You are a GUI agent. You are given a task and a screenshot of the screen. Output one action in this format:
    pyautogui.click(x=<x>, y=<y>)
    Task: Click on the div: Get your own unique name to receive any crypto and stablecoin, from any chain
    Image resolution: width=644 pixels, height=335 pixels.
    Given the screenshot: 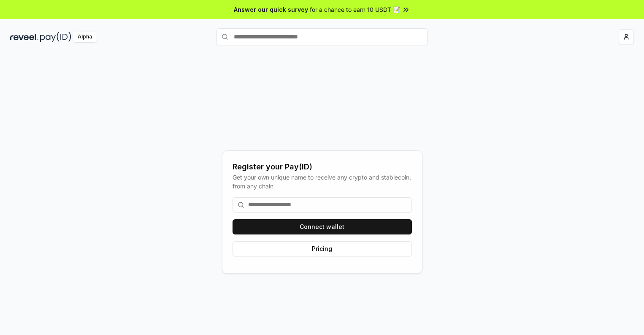 What is the action you would take?
    pyautogui.click(x=322, y=182)
    